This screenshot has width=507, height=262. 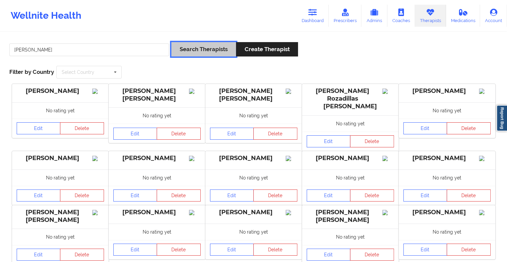 What do you see at coordinates (494, 16) in the screenshot?
I see `a: Account` at bounding box center [494, 16].